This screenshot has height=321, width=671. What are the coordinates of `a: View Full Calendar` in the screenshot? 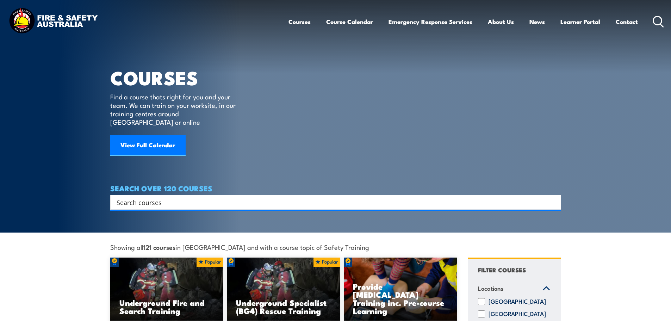 It's located at (148, 146).